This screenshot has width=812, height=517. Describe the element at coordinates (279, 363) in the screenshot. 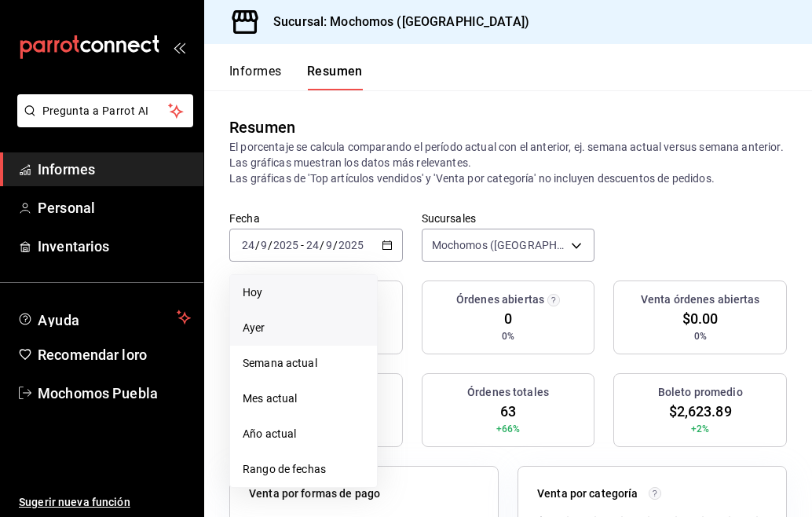

I see `font: Semana actual` at that location.